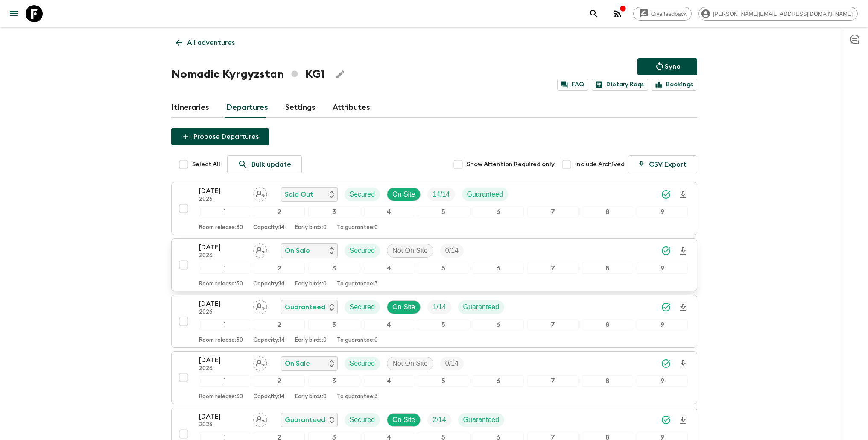 This screenshot has width=868, height=440. Describe the element at coordinates (441, 194) in the screenshot. I see `p: 14 / 14` at that location.